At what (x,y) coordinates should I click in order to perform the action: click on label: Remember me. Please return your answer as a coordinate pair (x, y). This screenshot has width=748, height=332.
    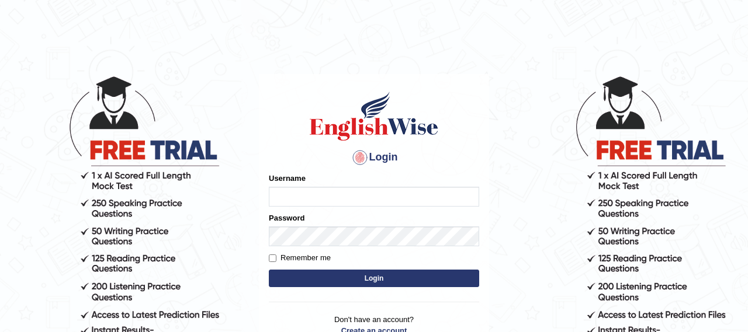
    Looking at the image, I should click on (300, 258).